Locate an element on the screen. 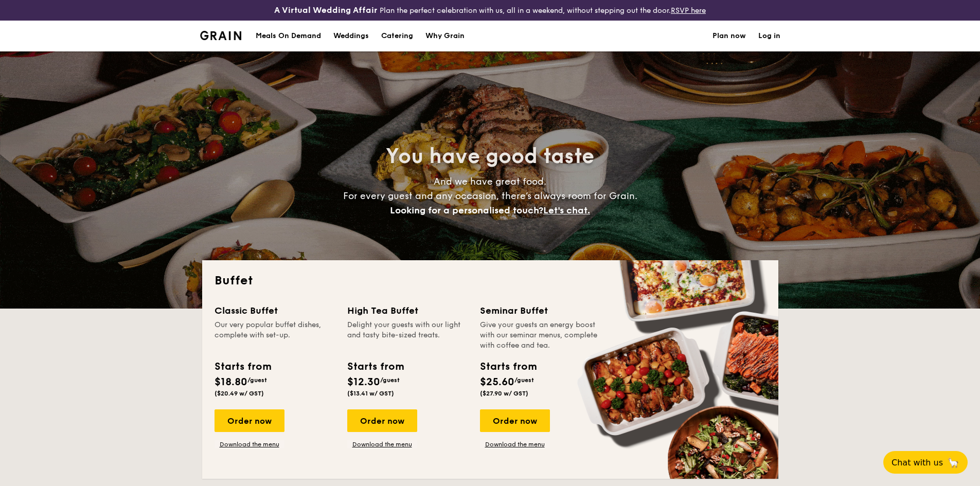 The height and width of the screenshot is (486, 980). a: Weddings is located at coordinates (351, 36).